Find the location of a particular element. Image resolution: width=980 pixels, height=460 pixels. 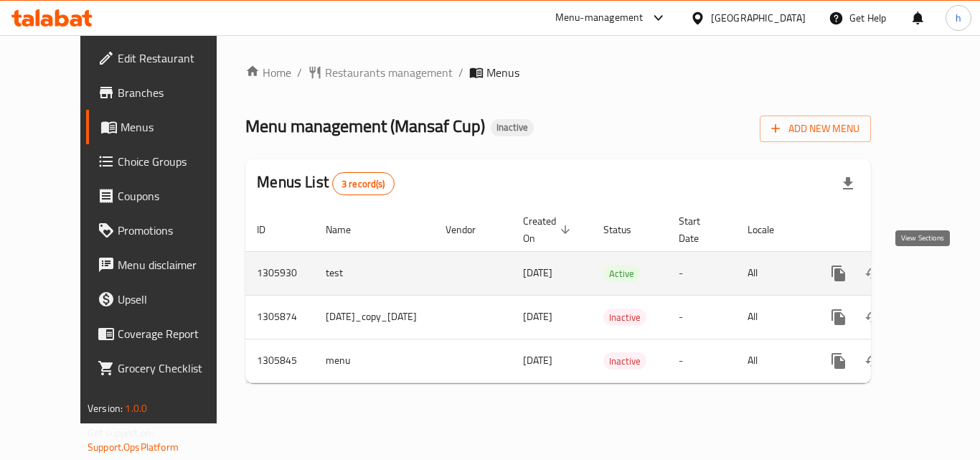

a: Choice Groups is located at coordinates (165, 161).